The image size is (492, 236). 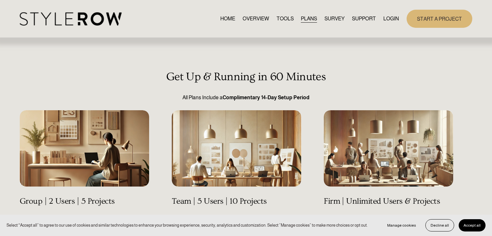 I want to click on a: PLANS, so click(x=309, y=18).